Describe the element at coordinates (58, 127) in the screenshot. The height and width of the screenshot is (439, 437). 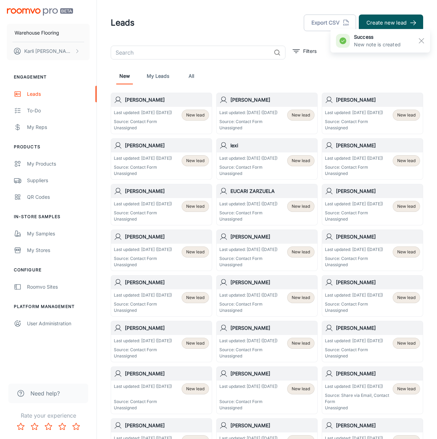
I see `div: My Reps` at that location.